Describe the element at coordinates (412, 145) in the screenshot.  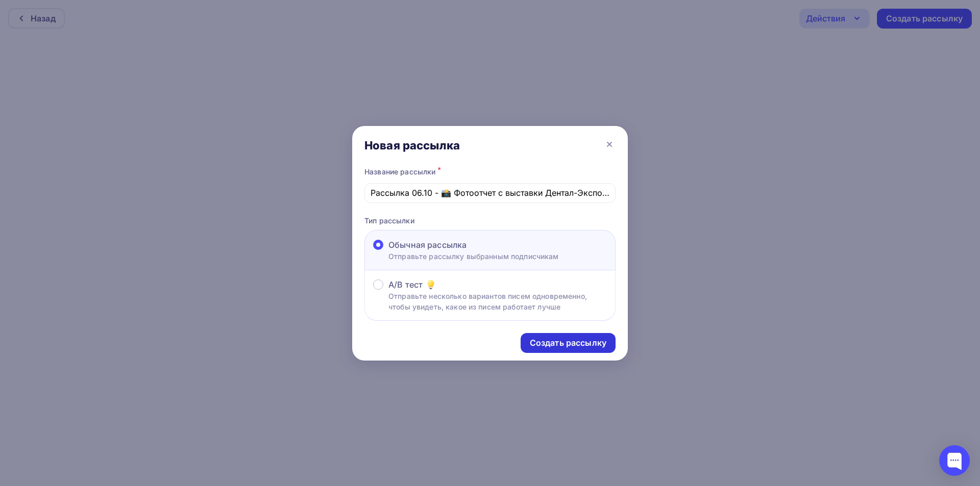
I see `div: Новая рассылка` at that location.